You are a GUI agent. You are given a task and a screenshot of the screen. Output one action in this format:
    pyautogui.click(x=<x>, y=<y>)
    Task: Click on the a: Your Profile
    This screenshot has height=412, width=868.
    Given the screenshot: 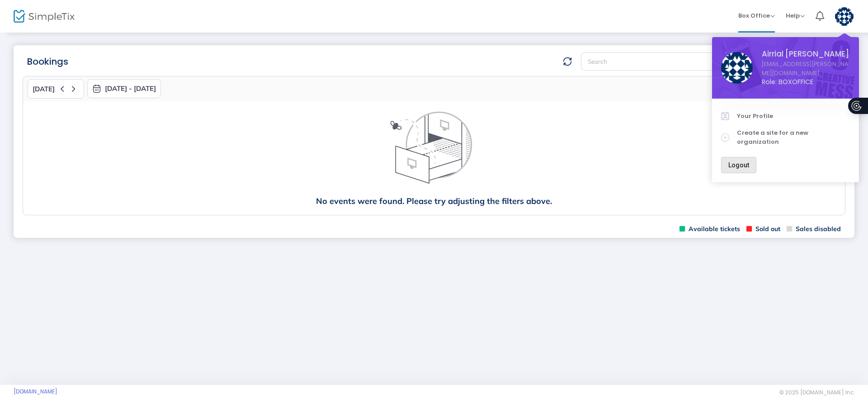 What is the action you would take?
    pyautogui.click(x=785, y=116)
    